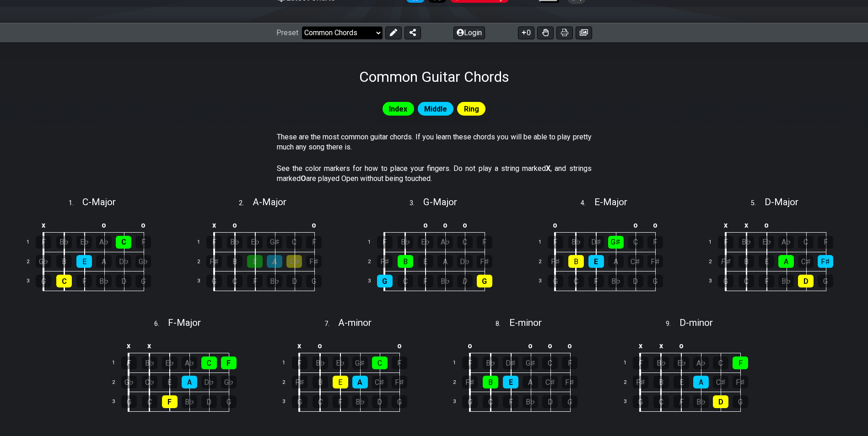 The image size is (868, 436). I want to click on span: 3 ., so click(416, 204).